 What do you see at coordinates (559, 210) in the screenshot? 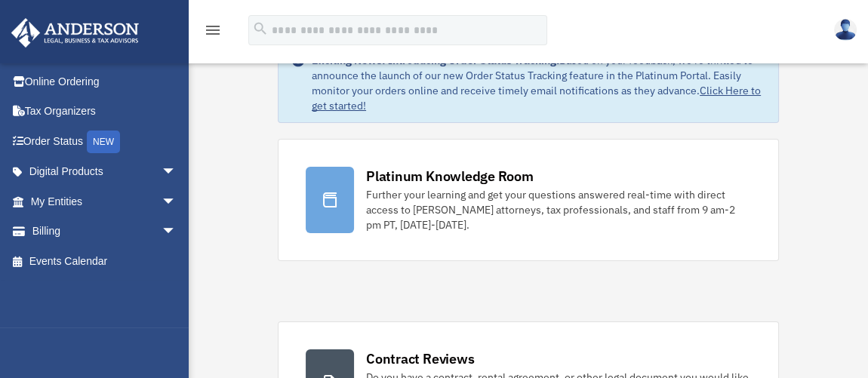
I see `div: Further your learning and get your questions answered real-time with direct access to [PERSON_NAM...` at bounding box center [559, 210].